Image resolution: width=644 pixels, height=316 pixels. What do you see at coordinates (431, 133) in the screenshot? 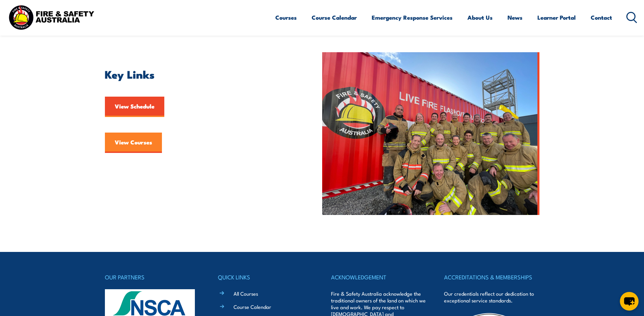
I see `img: FSA People – Team photo aug 2023` at bounding box center [431, 133].